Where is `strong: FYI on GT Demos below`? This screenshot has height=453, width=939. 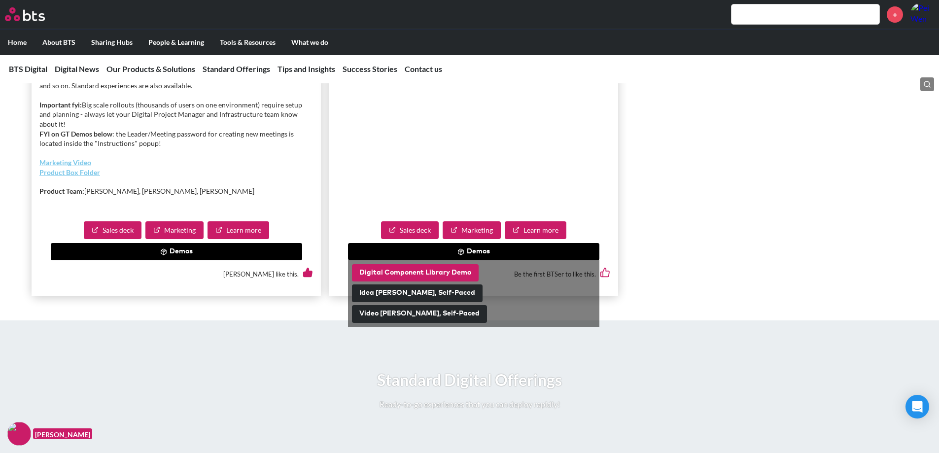
strong: FYI on GT Demos below is located at coordinates (76, 134).